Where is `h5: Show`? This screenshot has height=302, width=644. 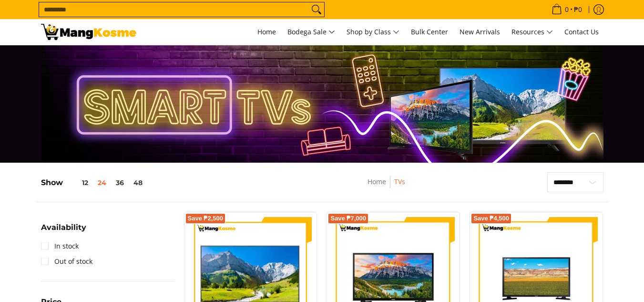 h5: Show is located at coordinates (94, 183).